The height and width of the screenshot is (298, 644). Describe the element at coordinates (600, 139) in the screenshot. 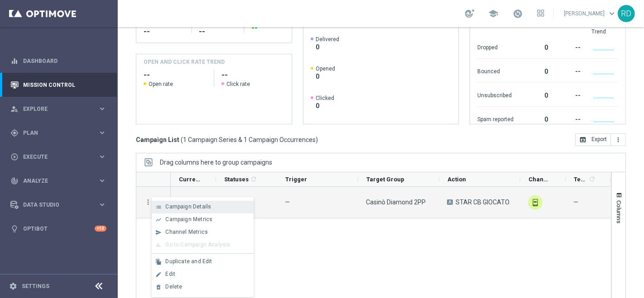

I see `multiple-options-button: Export to CSV` at that location.